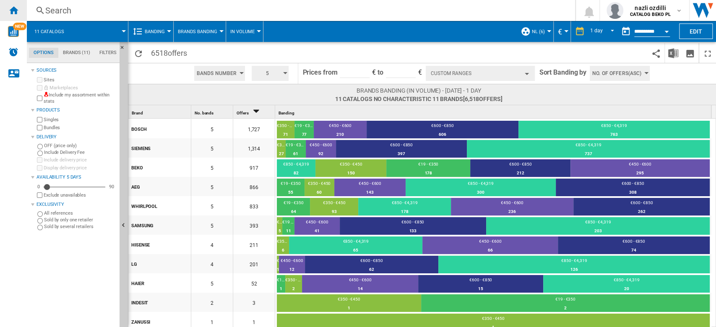 The image size is (716, 327). What do you see at coordinates (614, 135) in the screenshot?
I see `div: 763` at bounding box center [614, 135].